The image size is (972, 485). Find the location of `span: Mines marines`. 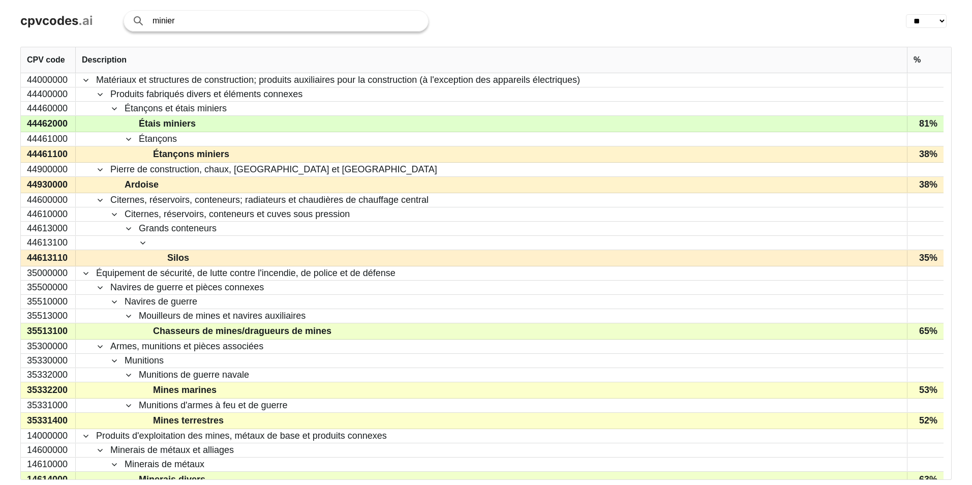

span: Mines marines is located at coordinates (185, 390).